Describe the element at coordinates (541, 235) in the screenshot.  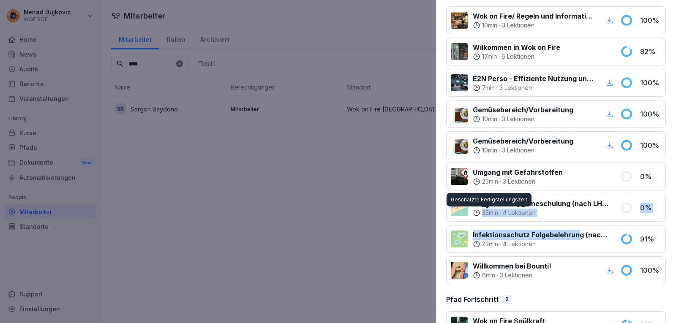
I see `p: Infektionsschutz Folgebelehrung (nach §43 IfSG)` at that location.